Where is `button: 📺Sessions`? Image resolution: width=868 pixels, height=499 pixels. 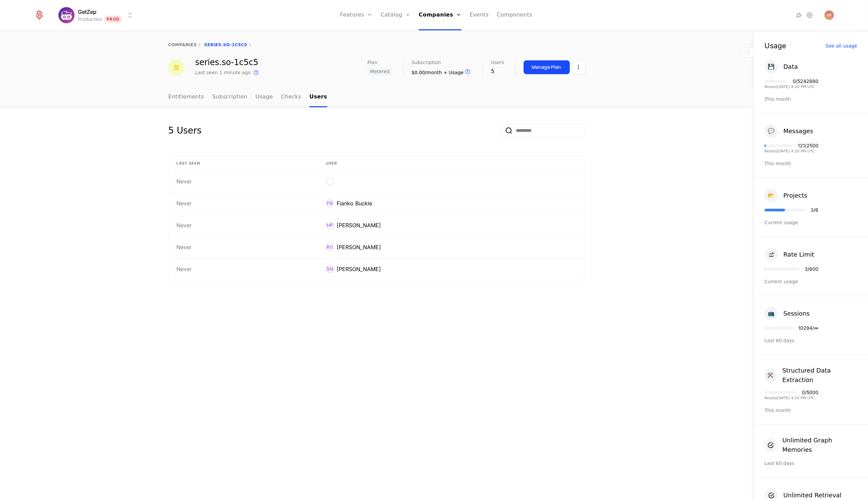
button: 📺Sessions is located at coordinates (787, 314).